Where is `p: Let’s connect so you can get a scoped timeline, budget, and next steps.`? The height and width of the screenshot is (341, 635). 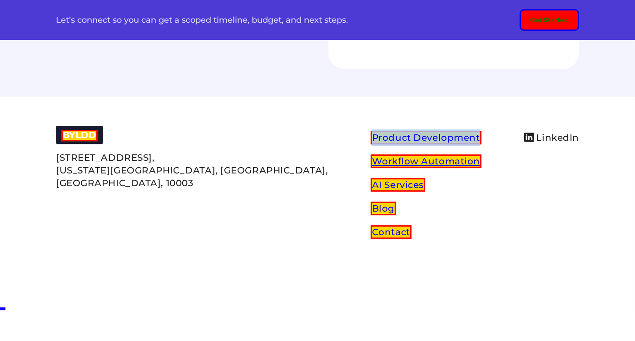 p: Let’s connect so you can get a scoped timeline, budget, and next steps. is located at coordinates (202, 20).